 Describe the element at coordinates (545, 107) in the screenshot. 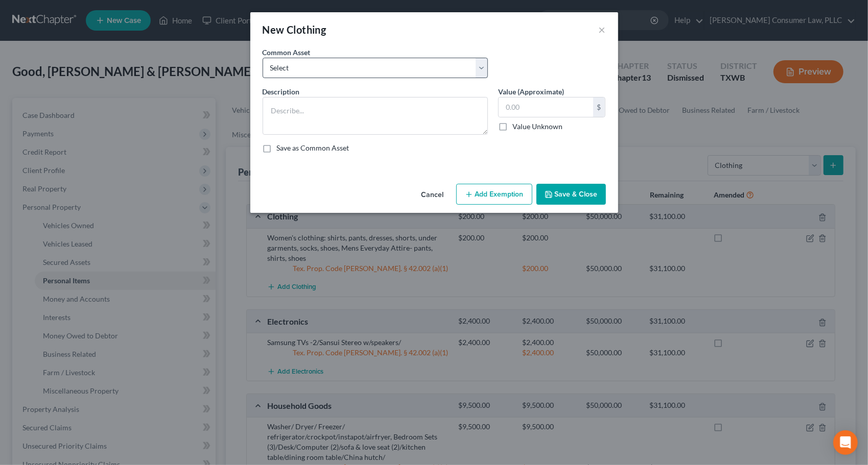

I see `input: 0.00` at that location.